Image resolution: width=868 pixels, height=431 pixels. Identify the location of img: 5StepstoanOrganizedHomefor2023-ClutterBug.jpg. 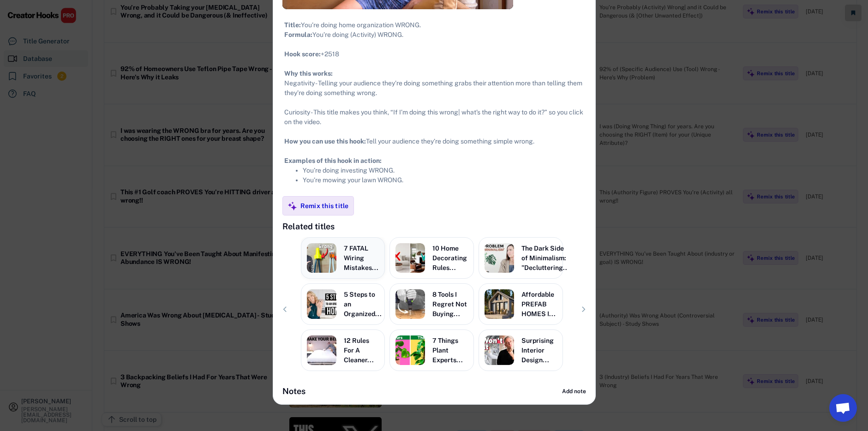
(321, 304).